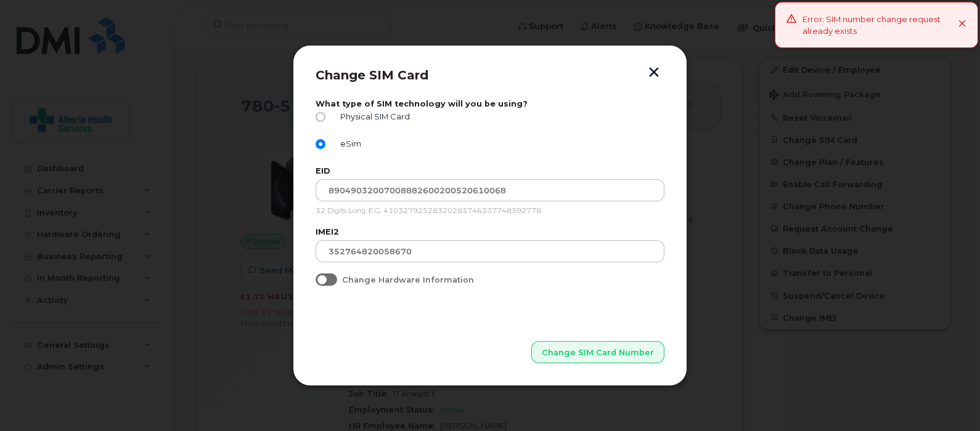 The width and height of the screenshot is (980, 431). I want to click on span: Change Hardware Information, so click(408, 280).